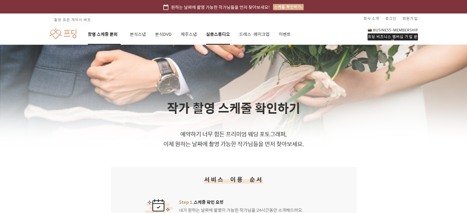 The image size is (467, 213). What do you see at coordinates (410, 18) in the screenshot?
I see `a: 회원가입` at bounding box center [410, 18].